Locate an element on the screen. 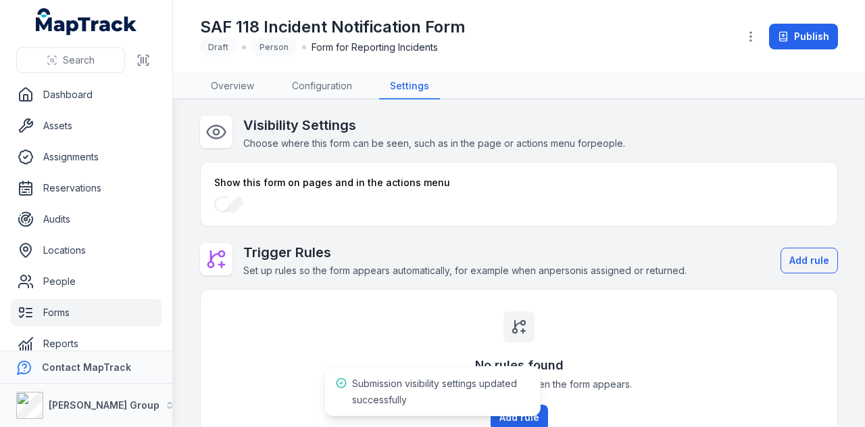 Image resolution: width=865 pixels, height=427 pixels. button: Publish is located at coordinates (804, 37).